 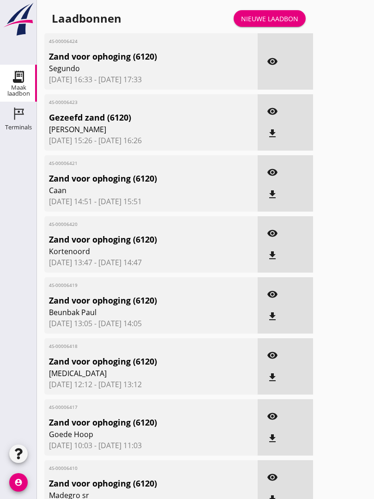 What do you see at coordinates (270, 18) in the screenshot?
I see `a: Nieuwe laadbon` at bounding box center [270, 18].